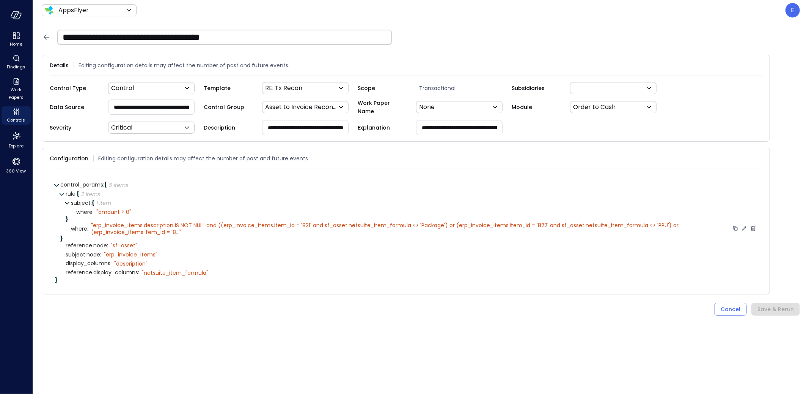  I want to click on div: 360 View, so click(16, 165).